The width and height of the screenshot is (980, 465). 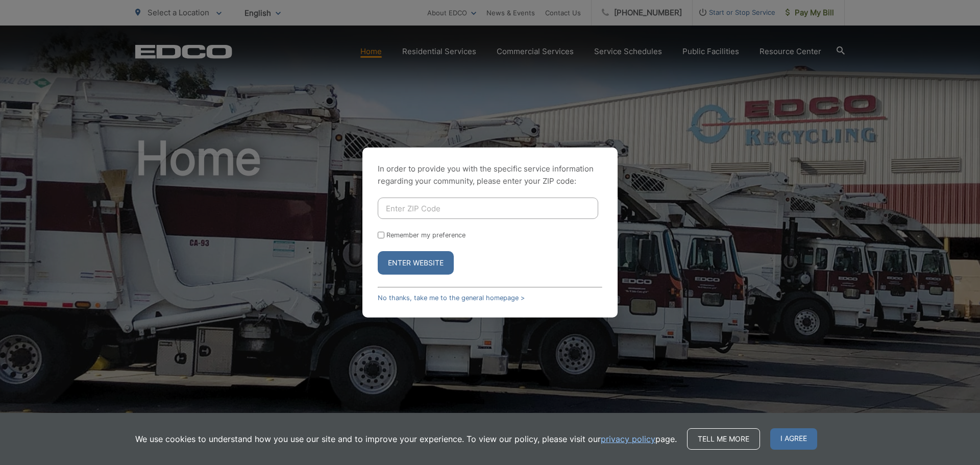 What do you see at coordinates (451, 297) in the screenshot?
I see `a: No thanks, take me to the general homepage >` at bounding box center [451, 297].